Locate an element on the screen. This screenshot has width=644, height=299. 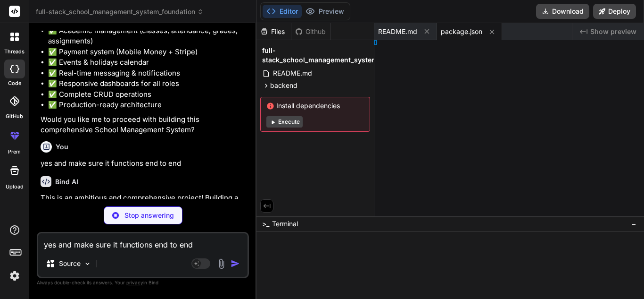
img: settings is located at coordinates (15, 276).